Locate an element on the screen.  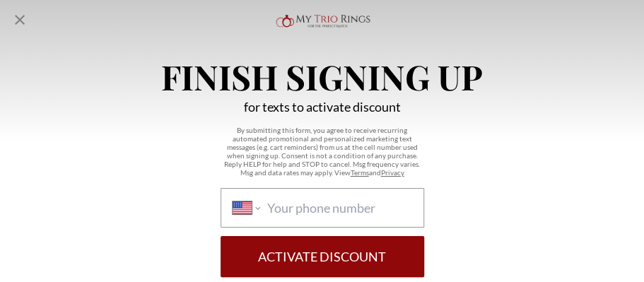
p: By submitting this form, you agree to receive recurring automated promotional and personalized ma... is located at coordinates (322, 151).